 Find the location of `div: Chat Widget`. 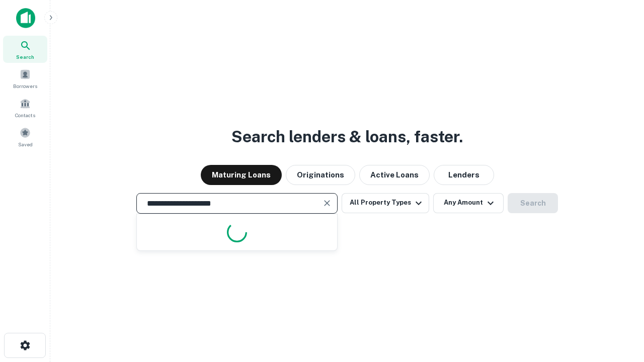

div: Chat Widget is located at coordinates (619, 306).